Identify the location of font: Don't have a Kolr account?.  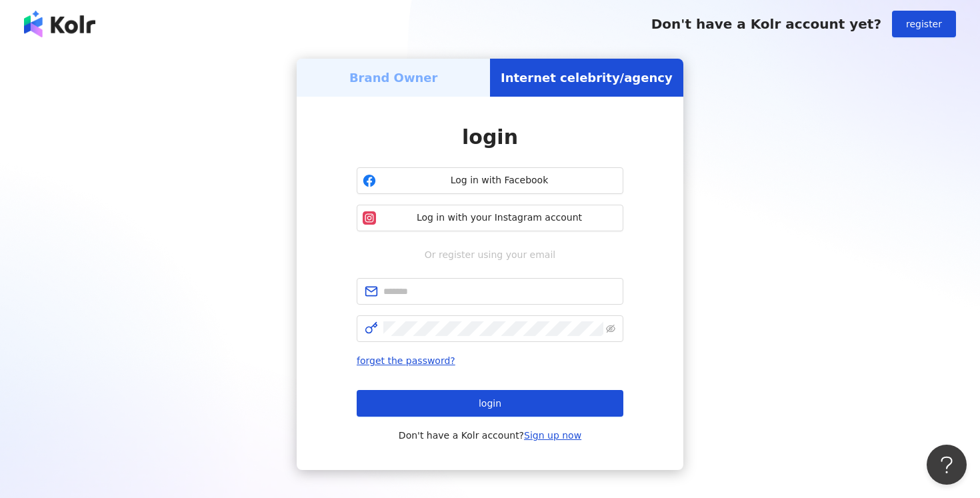
(462, 435).